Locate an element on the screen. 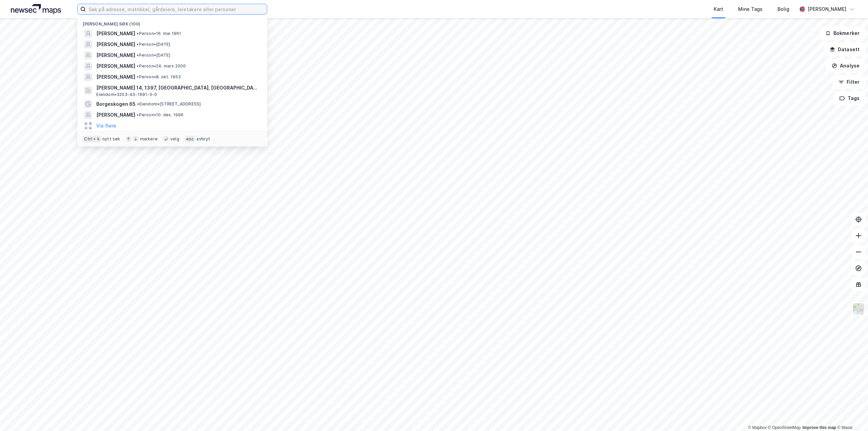  div: Ctrl + k is located at coordinates (92, 139).